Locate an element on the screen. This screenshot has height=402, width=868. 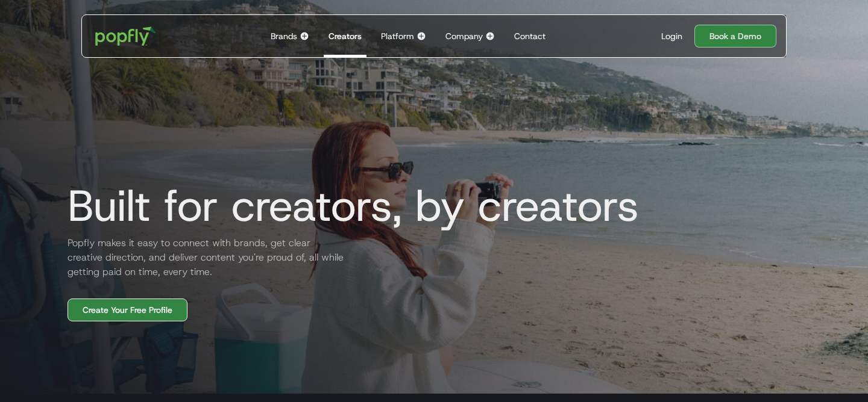
h2: Popfly makes it easy to connect with brands, get clear creative direction, and deliver content yo... is located at coordinates (203, 257).